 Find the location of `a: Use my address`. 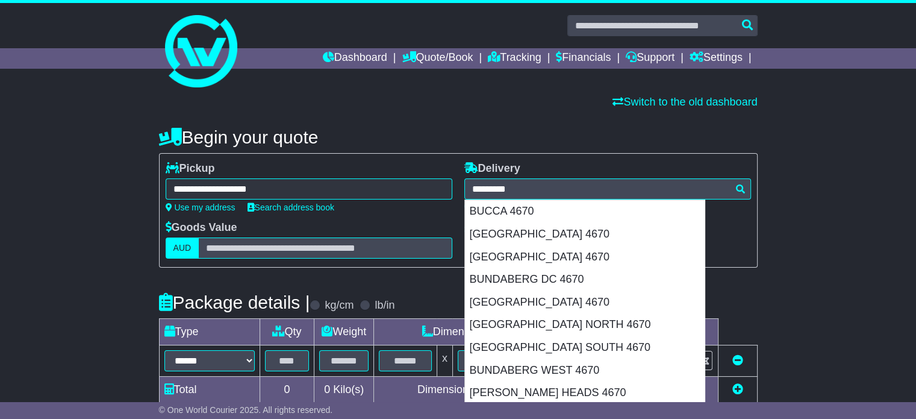

a: Use my address is located at coordinates (201, 207).